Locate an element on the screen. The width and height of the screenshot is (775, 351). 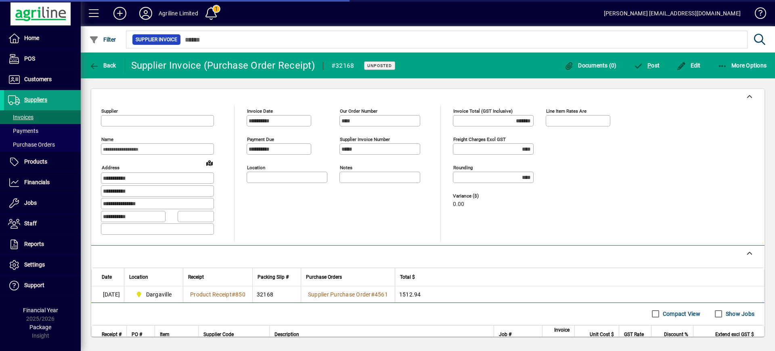
span: Receipt is located at coordinates (196, 277).